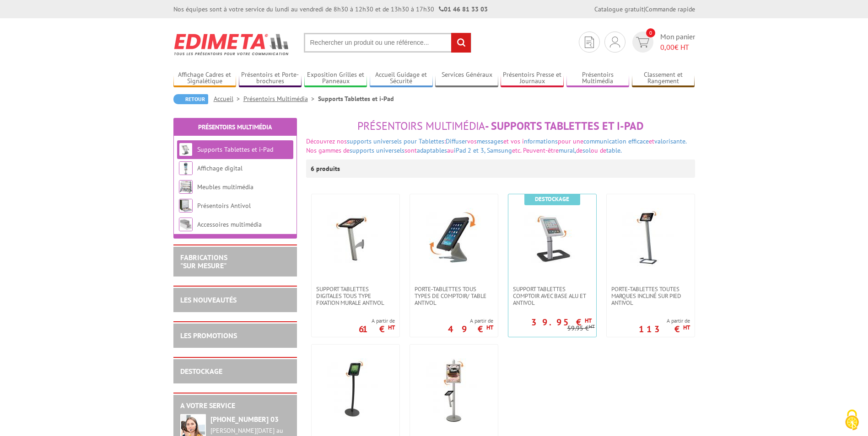 The height and width of the screenshot is (436, 868). Describe the element at coordinates (604, 142) in the screenshot. I see `a: communication` at that location.